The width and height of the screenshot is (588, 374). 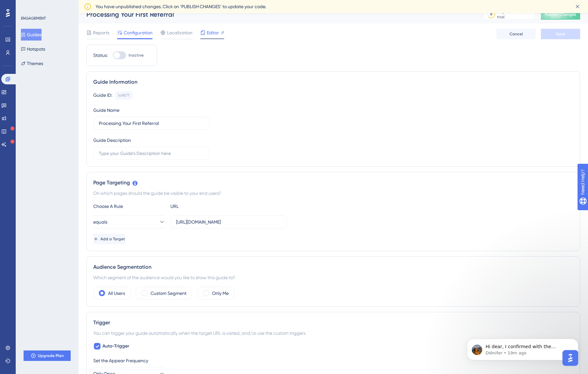 I want to click on span: Inactive, so click(x=136, y=55).